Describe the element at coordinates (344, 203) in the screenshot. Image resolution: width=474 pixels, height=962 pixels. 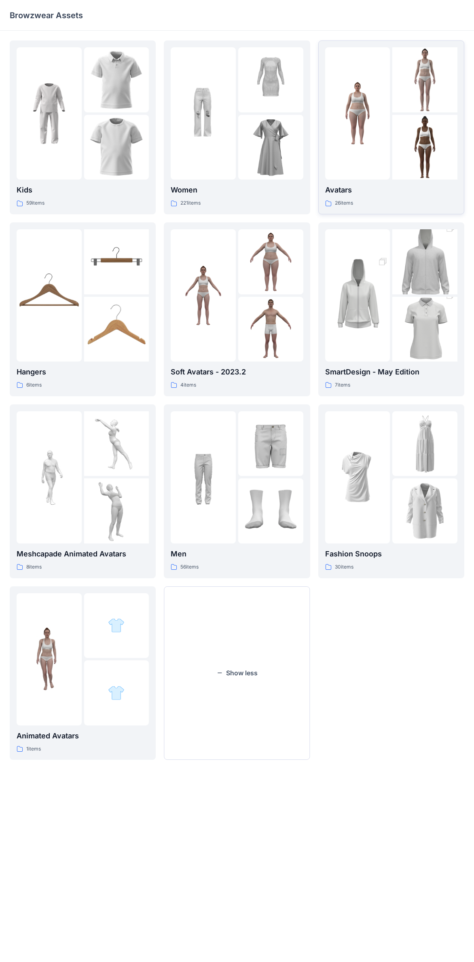
I see `p: 26 items` at that location.